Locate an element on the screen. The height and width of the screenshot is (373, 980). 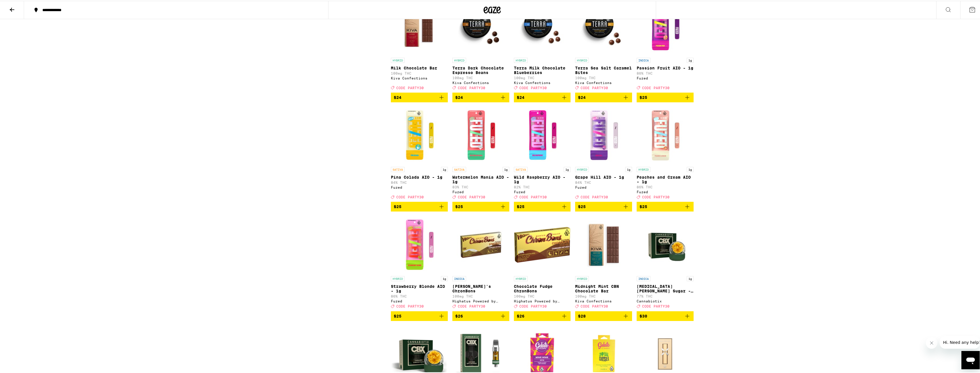
span: $26 is located at coordinates (460, 315).